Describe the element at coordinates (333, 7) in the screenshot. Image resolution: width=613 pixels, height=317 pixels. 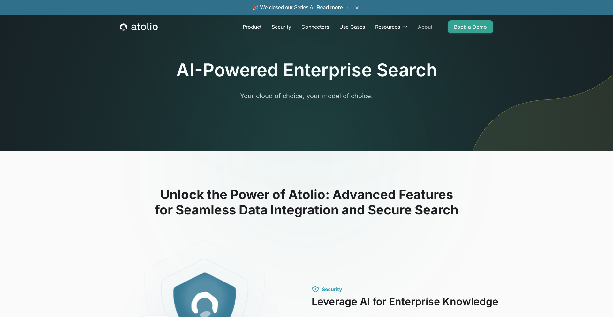
I see `a: Read more →` at that location.